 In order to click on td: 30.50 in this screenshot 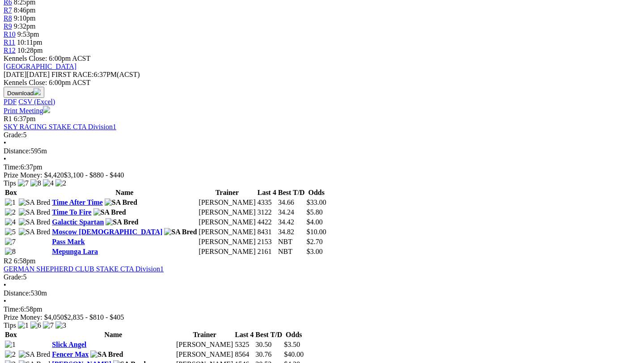, I will do `click(269, 345)`.